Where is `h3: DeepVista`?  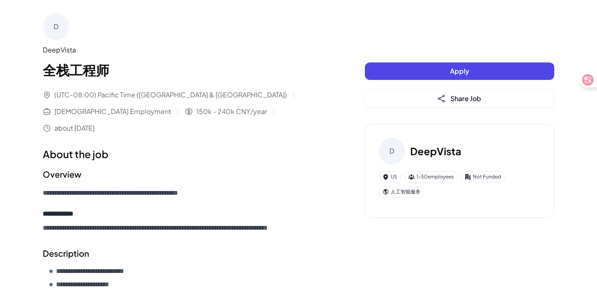
h3: DeepVista is located at coordinates (436, 151).